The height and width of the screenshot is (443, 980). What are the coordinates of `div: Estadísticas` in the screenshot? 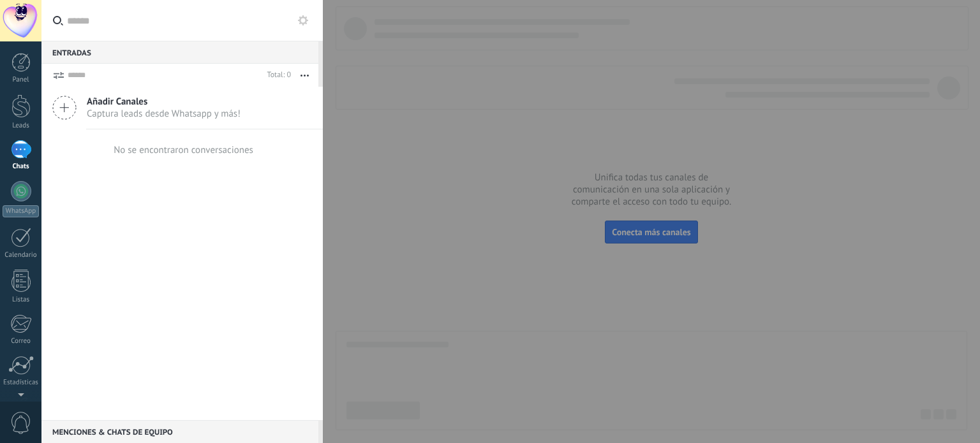 It's located at (21, 383).